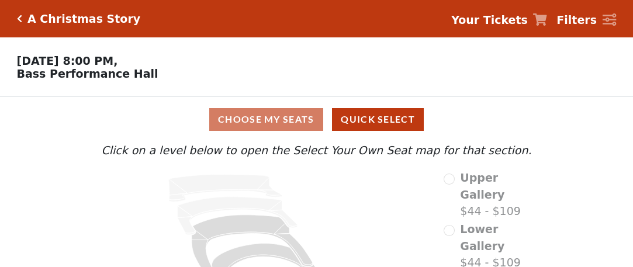  What do you see at coordinates (502, 194) in the screenshot?
I see `label: $44 - $109` at bounding box center [502, 194].